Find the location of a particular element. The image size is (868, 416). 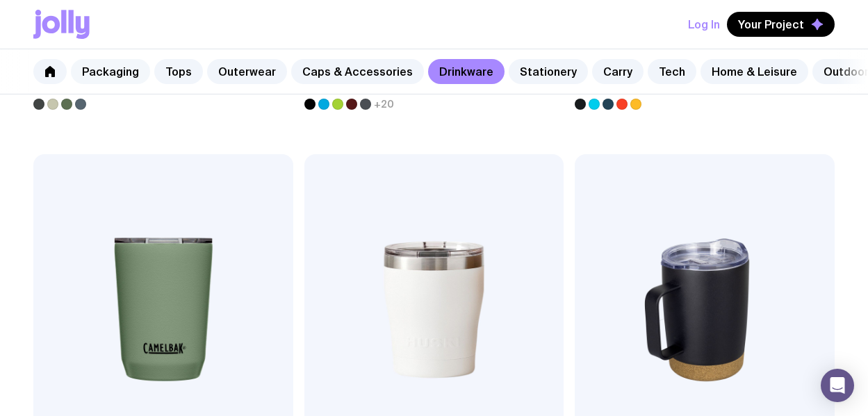

button: Log In is located at coordinates (704, 25).